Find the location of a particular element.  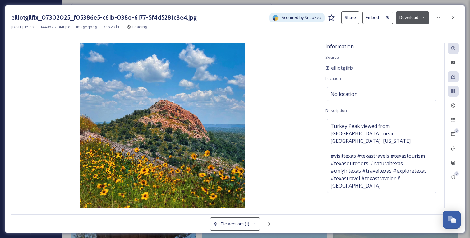

span: 1440 px x 1440 px is located at coordinates (55, 27).